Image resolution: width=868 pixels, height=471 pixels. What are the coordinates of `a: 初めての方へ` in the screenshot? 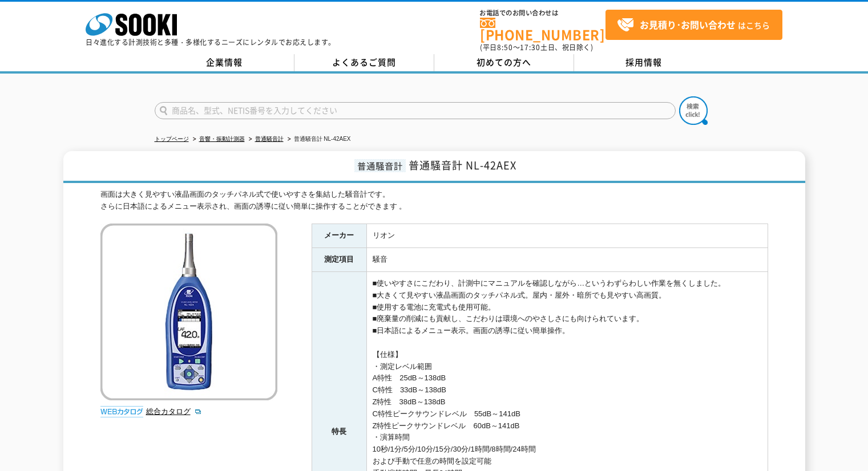 It's located at (504, 63).